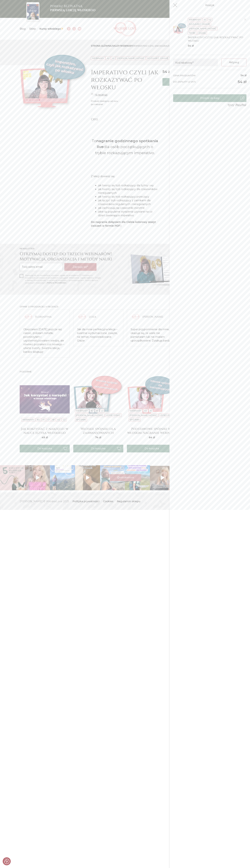 This screenshot has height=868, width=250. Describe the element at coordinates (64, 279) in the screenshot. I see `p: Zapisując się do newslettera, wyrażasz zgodę na przesyłanie Ci informacji o nowościach, promocjac...` at that location.